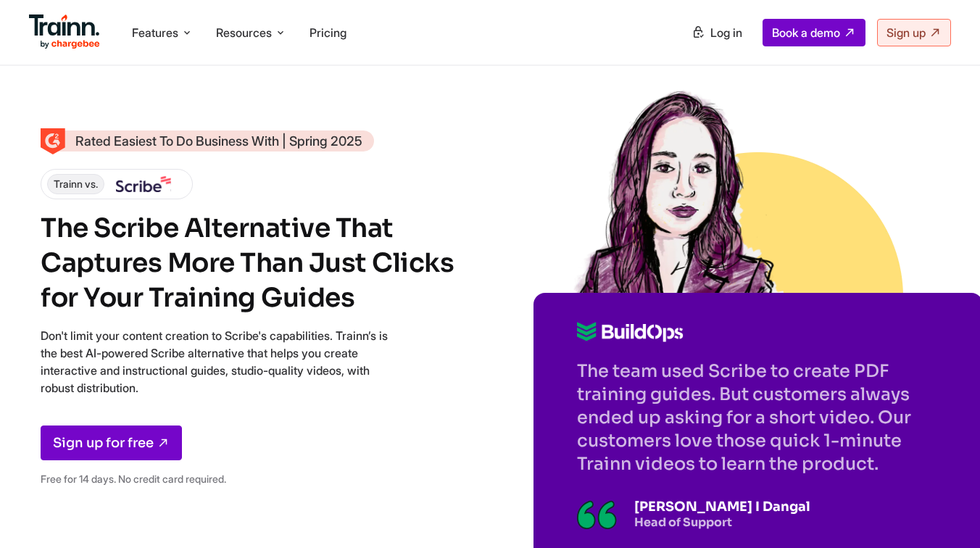 The image size is (980, 548). Describe the element at coordinates (678, 192) in the screenshot. I see `img: Sketch of Sabina Rana from Buildops | Scribe Alternative` at that location.